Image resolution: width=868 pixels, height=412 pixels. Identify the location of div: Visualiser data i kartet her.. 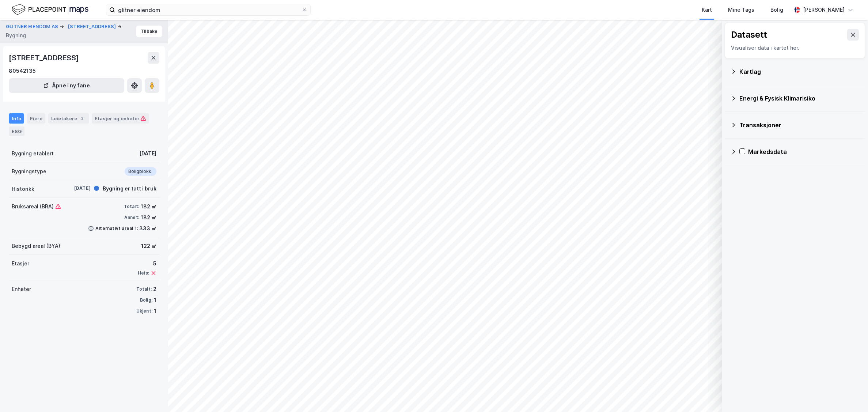
(795, 48).